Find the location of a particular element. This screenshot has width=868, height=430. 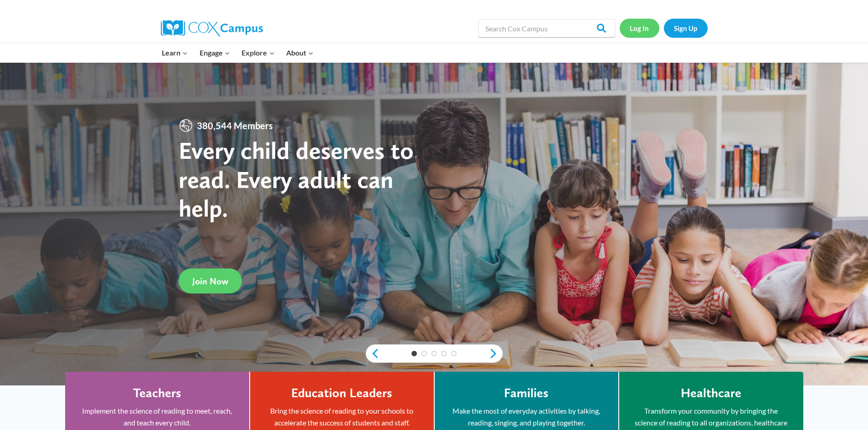

a: 5 is located at coordinates (454, 354).